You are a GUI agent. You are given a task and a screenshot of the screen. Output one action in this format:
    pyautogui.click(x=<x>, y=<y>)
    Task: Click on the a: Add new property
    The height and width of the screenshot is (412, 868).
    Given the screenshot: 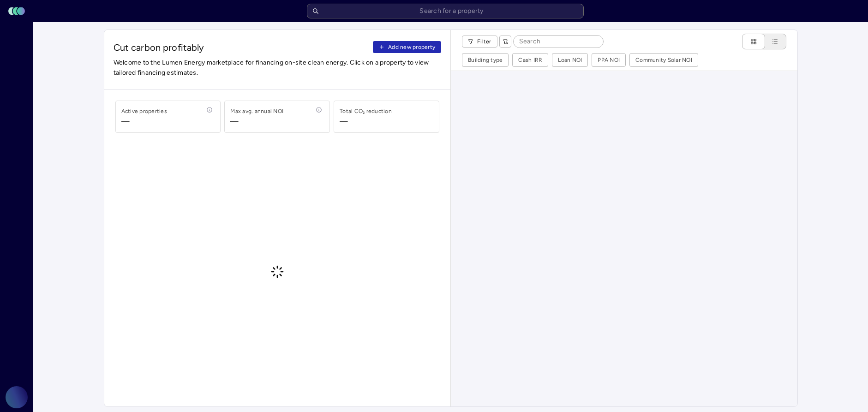 What is the action you would take?
    pyautogui.click(x=407, y=47)
    